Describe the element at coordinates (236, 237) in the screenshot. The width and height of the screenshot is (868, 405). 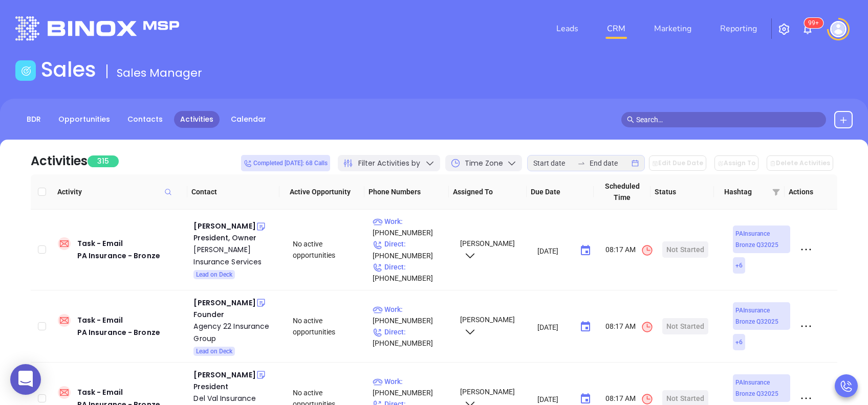
I see `div: President, Owner` at that location.